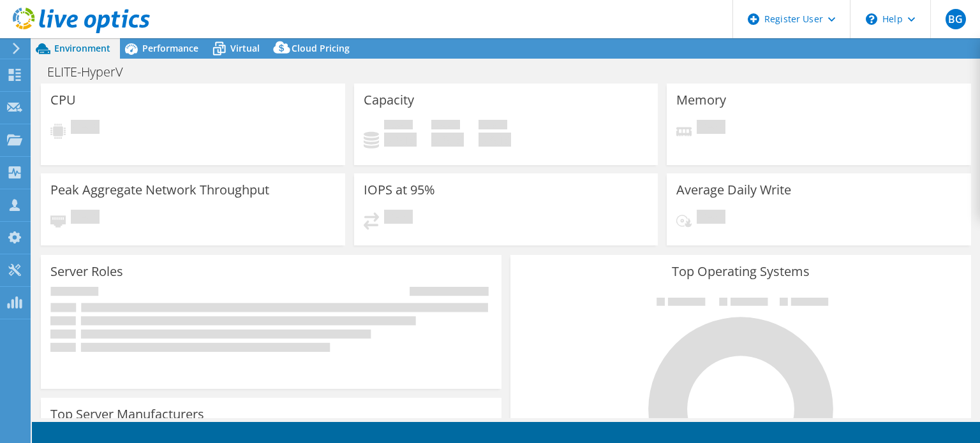 The height and width of the screenshot is (443, 980). I want to click on h3: Average Daily Write, so click(733, 190).